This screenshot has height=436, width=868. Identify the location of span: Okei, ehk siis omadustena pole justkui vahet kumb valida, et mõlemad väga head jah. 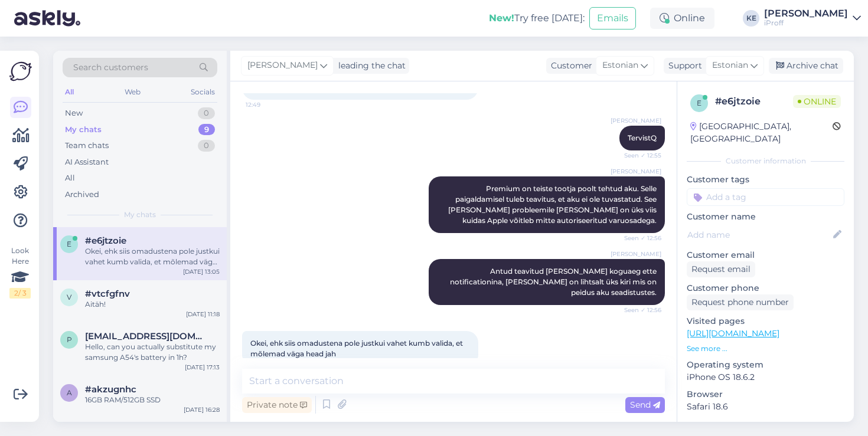
(357, 348).